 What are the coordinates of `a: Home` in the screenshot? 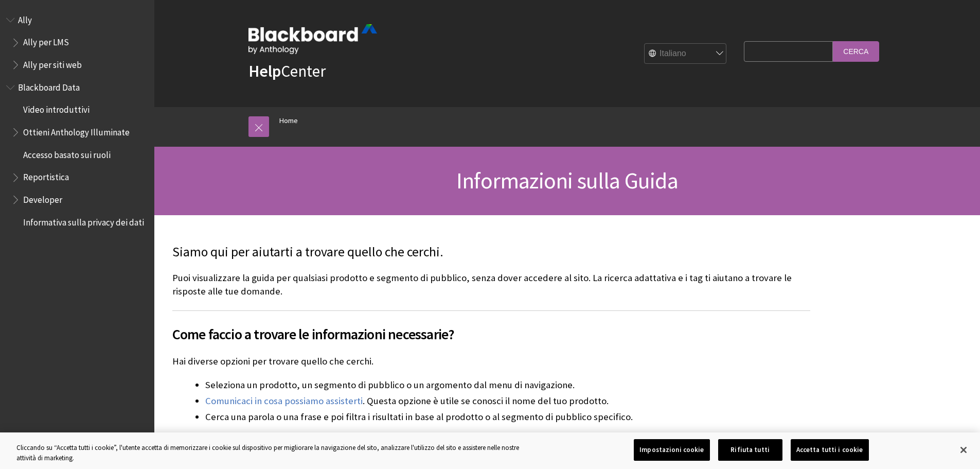 It's located at (289, 120).